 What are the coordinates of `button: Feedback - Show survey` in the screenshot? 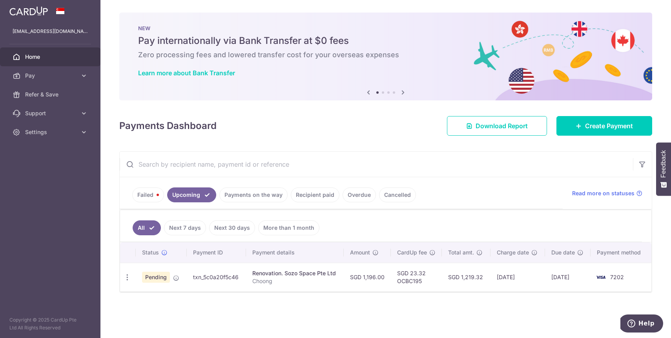 It's located at (663, 169).